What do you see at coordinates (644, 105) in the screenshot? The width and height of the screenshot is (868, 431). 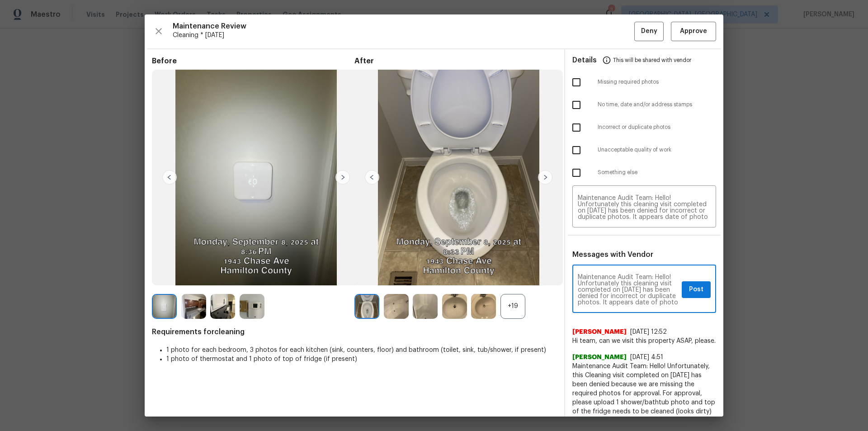 I see `div: No time, date and/or address stamps` at bounding box center [644, 105].